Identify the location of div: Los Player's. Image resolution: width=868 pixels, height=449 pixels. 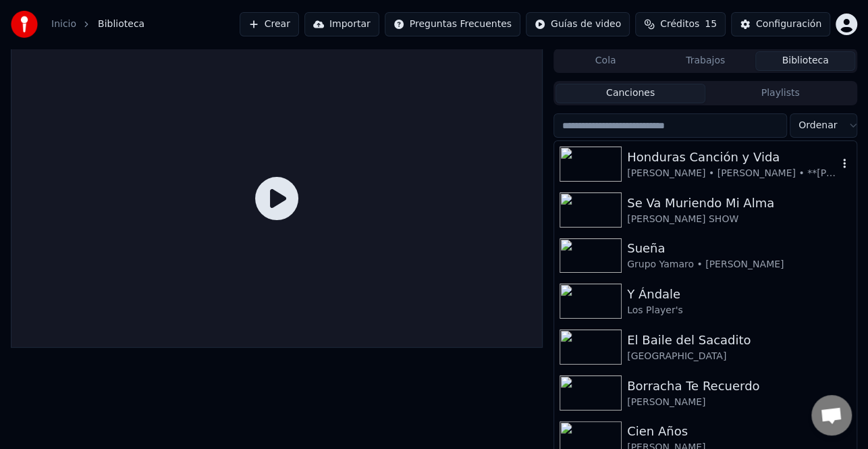
(739, 310).